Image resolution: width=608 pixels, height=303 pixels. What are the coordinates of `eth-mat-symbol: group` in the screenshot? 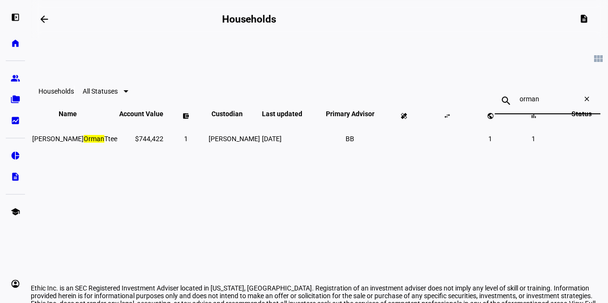 It's located at (15, 78).